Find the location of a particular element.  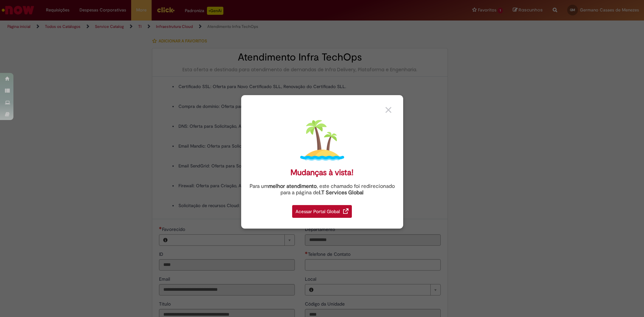

a: Acessar Portal Global is located at coordinates (322, 210).